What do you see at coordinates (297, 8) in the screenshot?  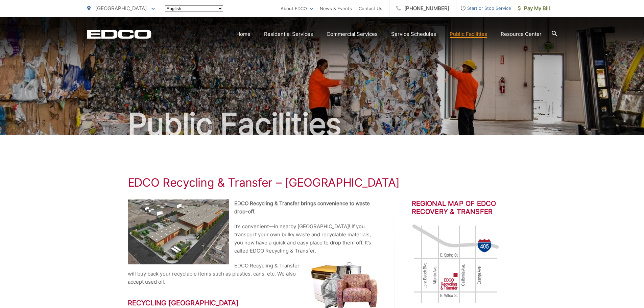 I see `a: About EDCO` at bounding box center [297, 8].